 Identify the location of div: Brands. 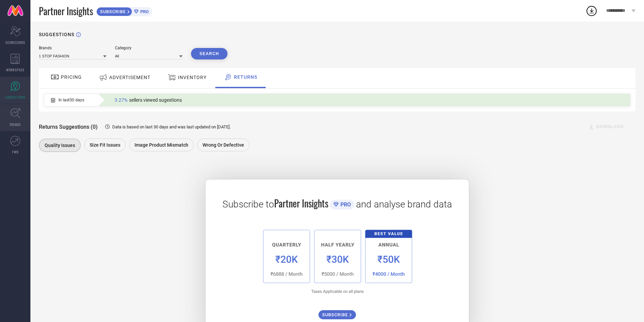
(73, 48).